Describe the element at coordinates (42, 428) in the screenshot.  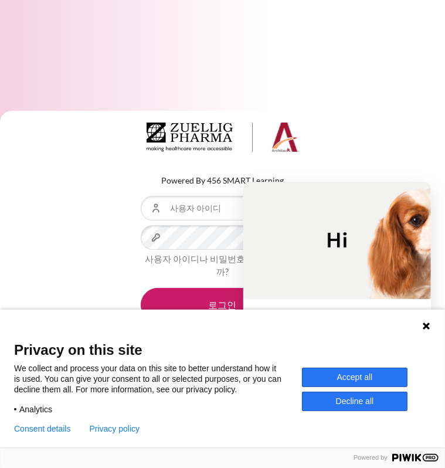
I see `button: Consent details` at that location.